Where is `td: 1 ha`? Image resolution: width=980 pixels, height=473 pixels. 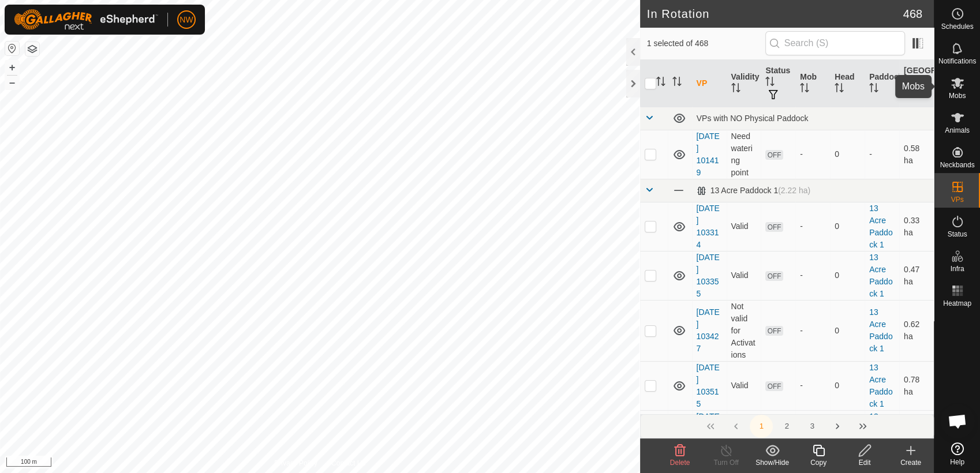
td: 1 ha is located at coordinates (917, 434).